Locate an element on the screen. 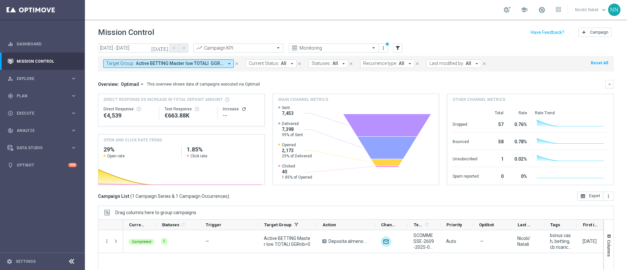  span: Priority is located at coordinates (454, 225).